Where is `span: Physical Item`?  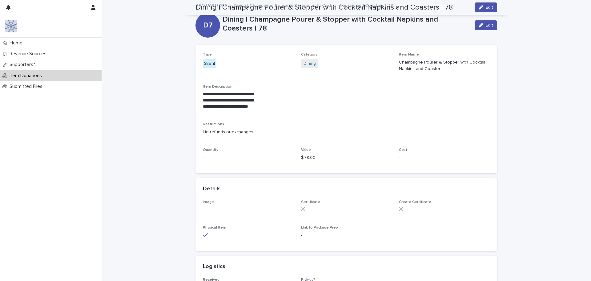
span: Physical Item is located at coordinates (215, 227).